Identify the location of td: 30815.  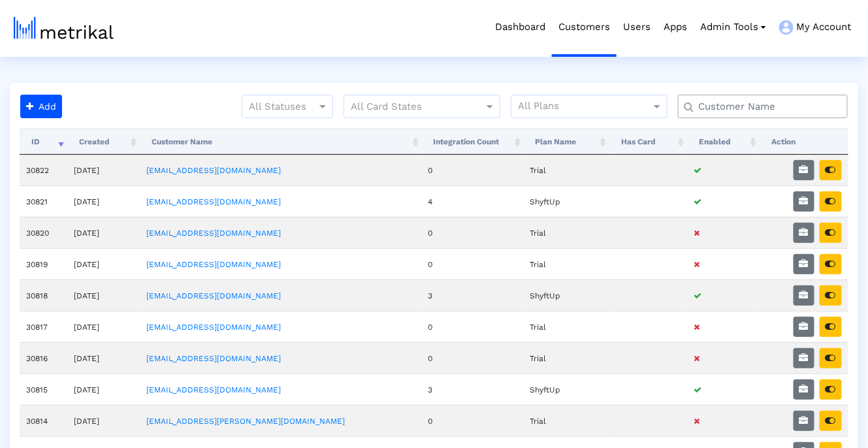
(43, 389).